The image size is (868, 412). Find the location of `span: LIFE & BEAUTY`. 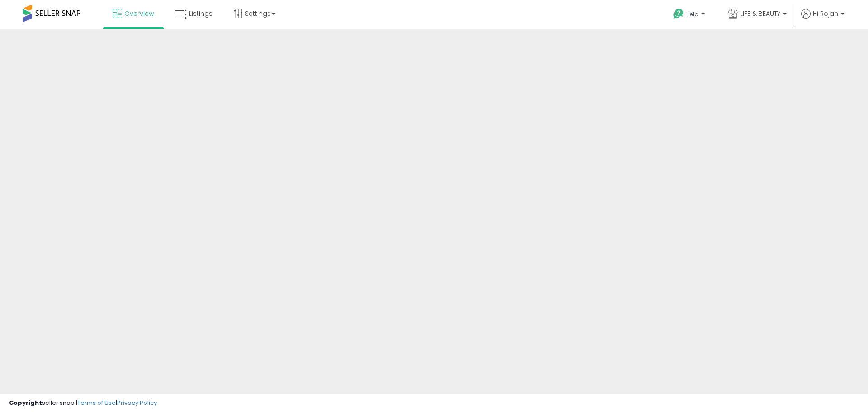

span: LIFE & BEAUTY is located at coordinates (760, 14).